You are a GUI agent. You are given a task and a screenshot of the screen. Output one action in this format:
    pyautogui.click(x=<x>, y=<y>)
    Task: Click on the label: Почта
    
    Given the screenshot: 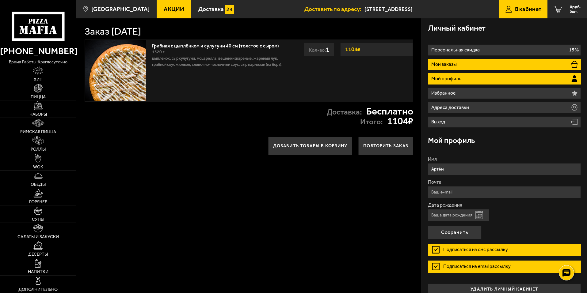 What is the action you would take?
    pyautogui.click(x=504, y=182)
    